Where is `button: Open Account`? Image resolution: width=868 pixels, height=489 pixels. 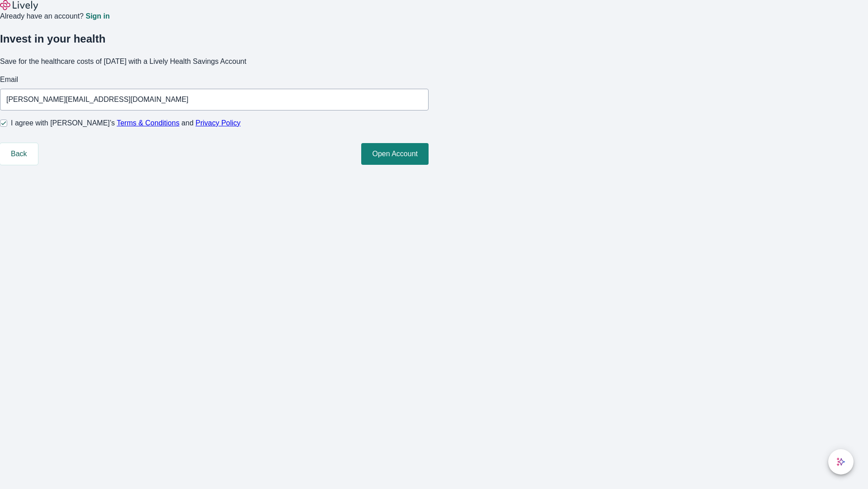 button: Open Account is located at coordinates (395, 154).